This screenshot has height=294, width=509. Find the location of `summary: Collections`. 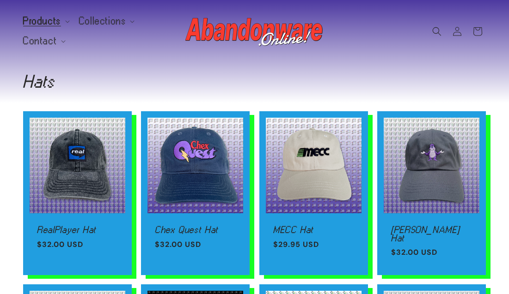

summary: Collections is located at coordinates (106, 21).